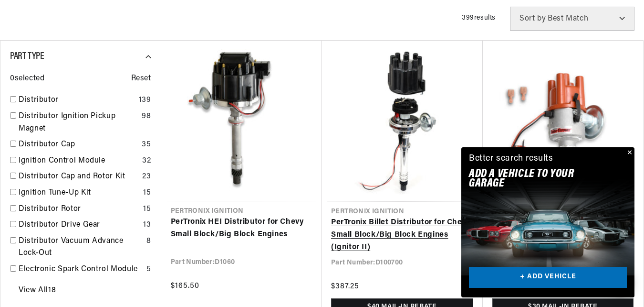 This screenshot has width=644, height=307. Describe the element at coordinates (242, 228) in the screenshot. I see `a: PerTronix HEI Distributor for Chevy Small Block/Big Block Engines` at that location.